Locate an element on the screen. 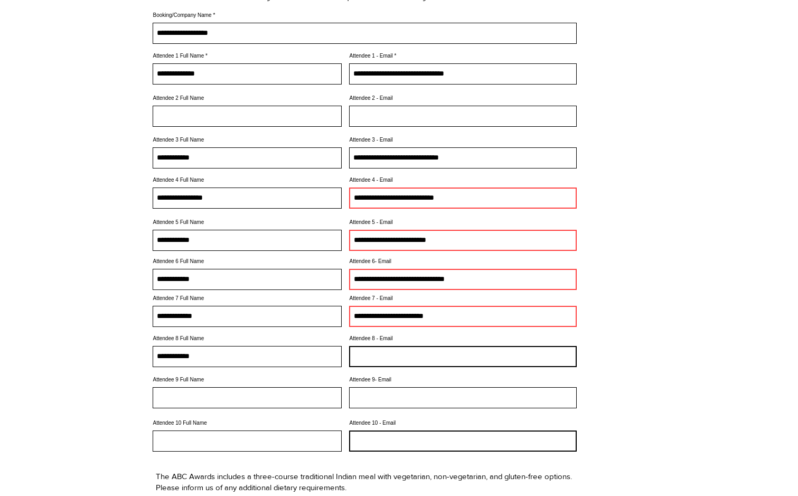  label: Attendee 7 Full Name is located at coordinates (247, 298).